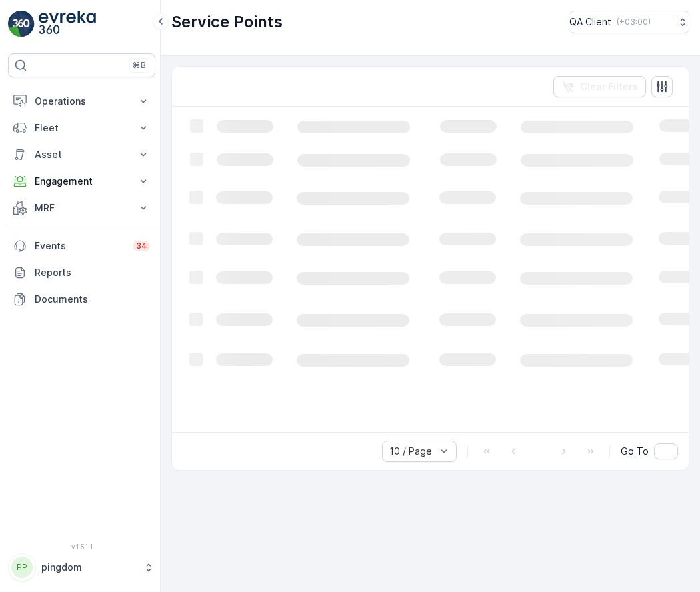 The image size is (700, 592). Describe the element at coordinates (81, 128) in the screenshot. I see `button: Fleet` at that location.